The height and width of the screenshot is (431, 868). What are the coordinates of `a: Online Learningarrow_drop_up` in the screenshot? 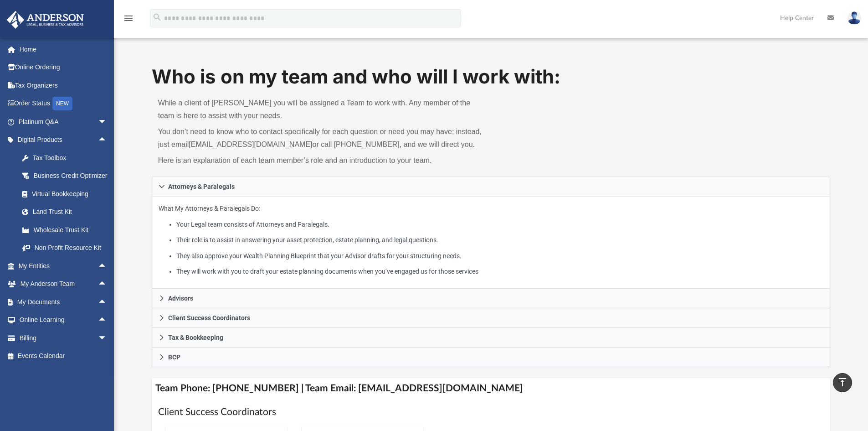 It's located at (61, 320).